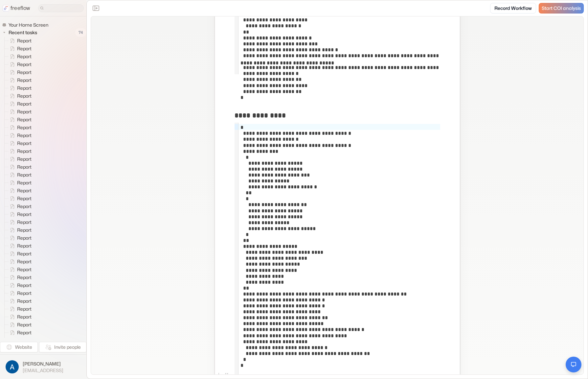  What do you see at coordinates (23, 33) in the screenshot?
I see `span: Recent tasks` at bounding box center [23, 33].